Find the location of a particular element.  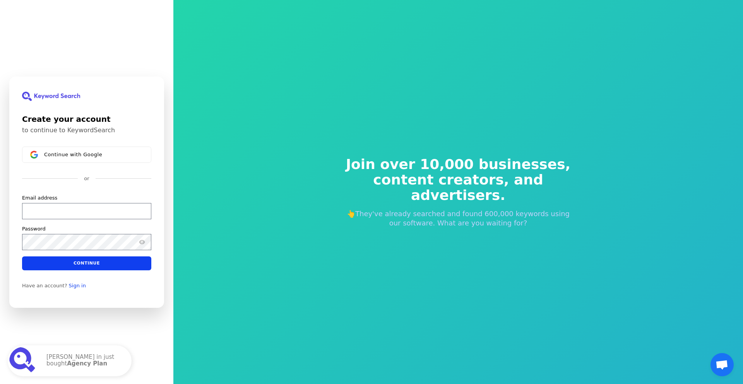

img: Agency Plan is located at coordinates (23, 361).